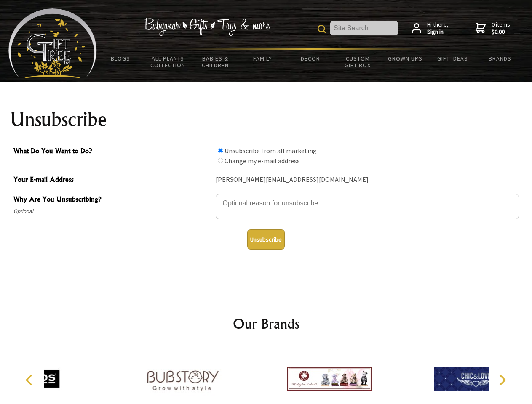 The image size is (532, 404). I want to click on img: product search, so click(321, 29).